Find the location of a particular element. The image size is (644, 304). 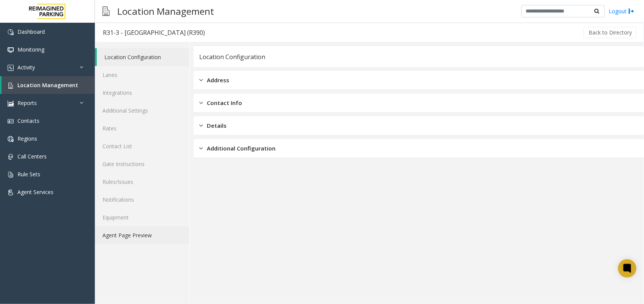

img: pageIcon is located at coordinates (106, 11).